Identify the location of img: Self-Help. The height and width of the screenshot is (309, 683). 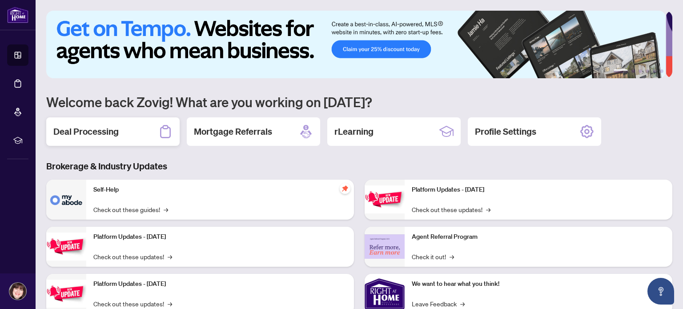
(66, 200).